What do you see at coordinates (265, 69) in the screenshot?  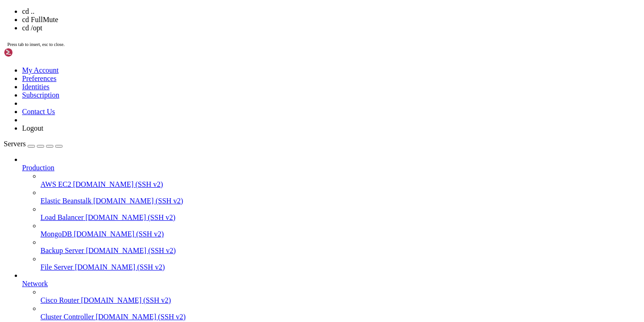 I see `x-row: fullmute_results.db host.txt mywpscan.py wp.txt` at bounding box center [265, 69].